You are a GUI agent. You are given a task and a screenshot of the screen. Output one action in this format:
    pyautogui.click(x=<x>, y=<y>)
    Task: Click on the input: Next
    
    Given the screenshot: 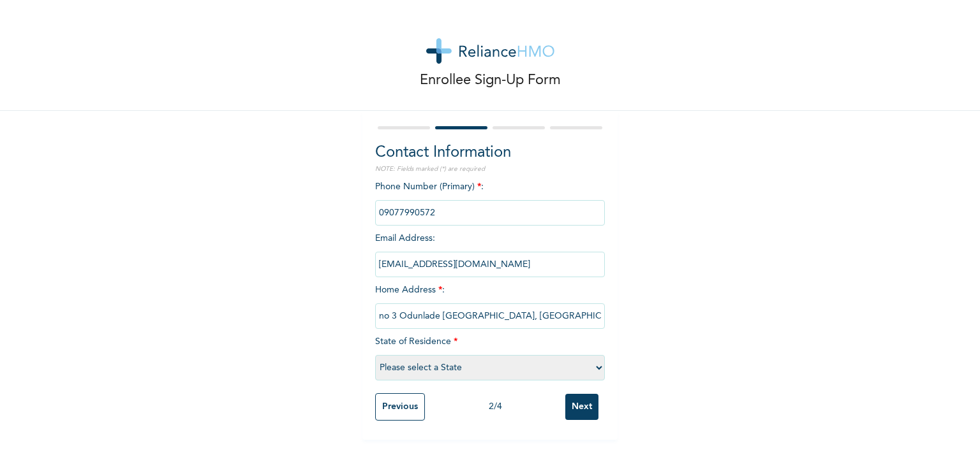 What is the action you would take?
    pyautogui.click(x=582, y=406)
    